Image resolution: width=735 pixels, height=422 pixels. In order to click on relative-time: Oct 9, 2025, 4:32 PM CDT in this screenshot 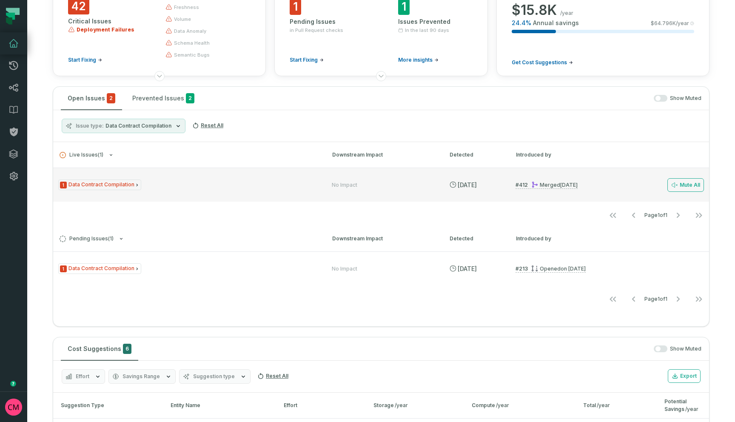, I will do `click(568, 184)`.